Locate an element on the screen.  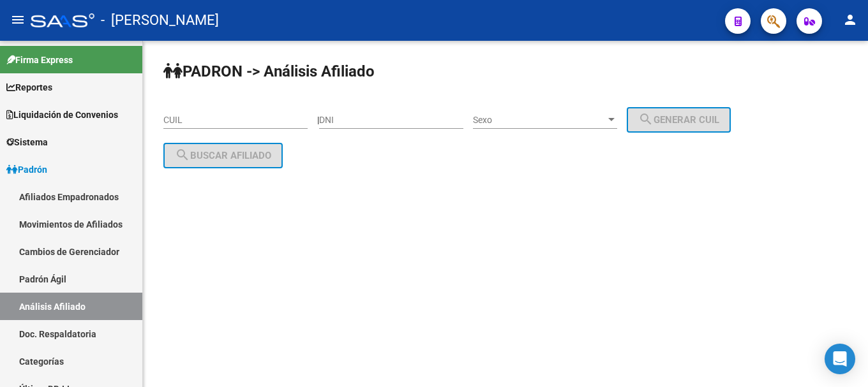
span: Liquidación de Convenios is located at coordinates (62, 115).